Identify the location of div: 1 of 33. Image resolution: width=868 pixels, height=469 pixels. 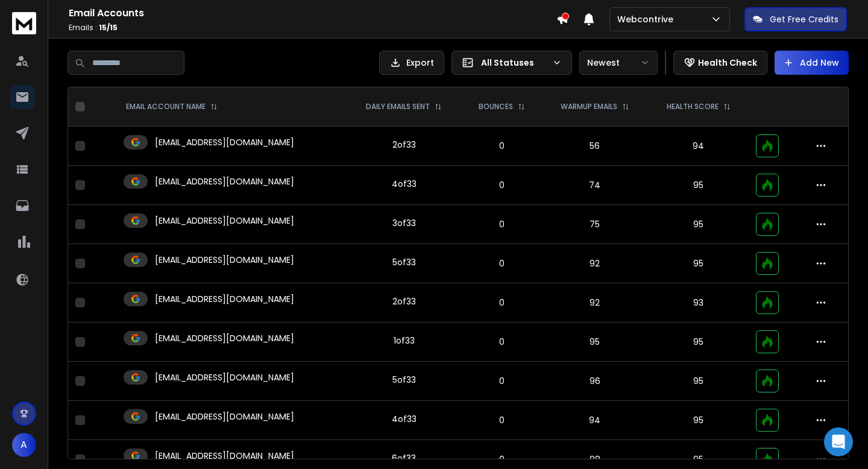
(404, 340).